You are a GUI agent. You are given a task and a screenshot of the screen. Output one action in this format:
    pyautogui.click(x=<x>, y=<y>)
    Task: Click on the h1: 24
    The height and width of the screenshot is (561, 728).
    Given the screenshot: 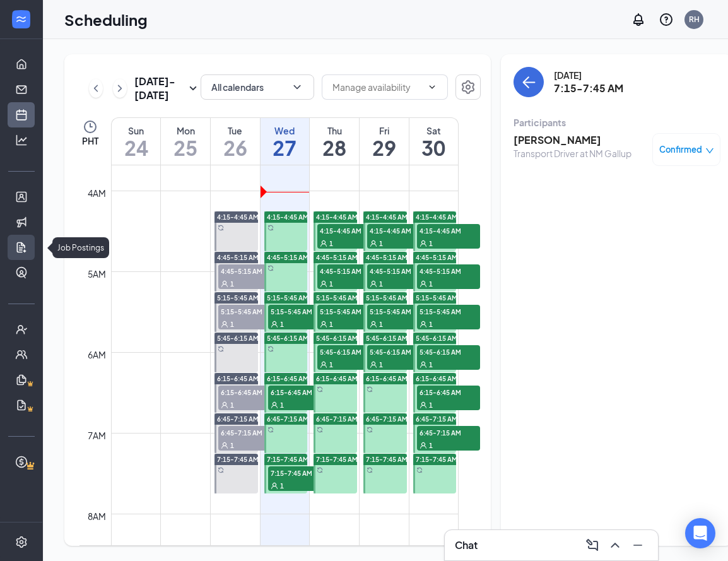 What is the action you would take?
    pyautogui.click(x=136, y=147)
    